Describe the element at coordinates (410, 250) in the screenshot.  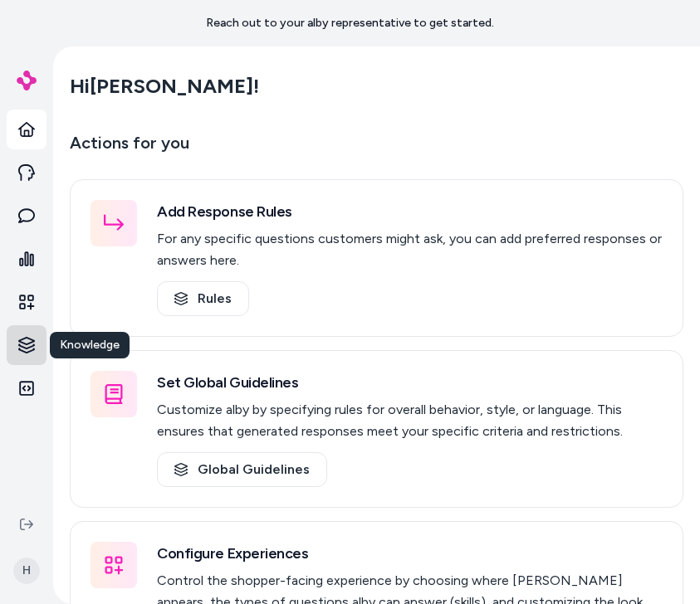
I see `p: For any specific questions customers might ask, you can add preferred responses or answers here.` at that location.